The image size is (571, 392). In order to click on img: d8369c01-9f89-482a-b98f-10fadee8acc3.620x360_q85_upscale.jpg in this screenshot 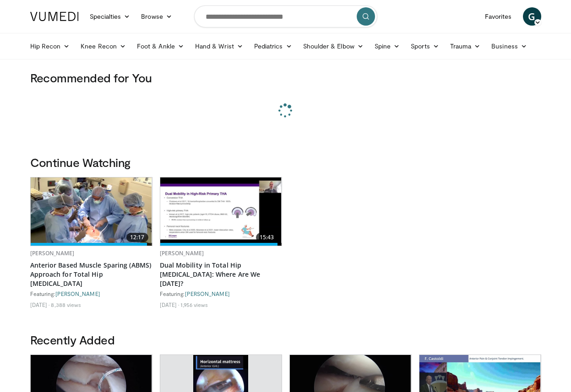, I will do `click(91, 211)`.